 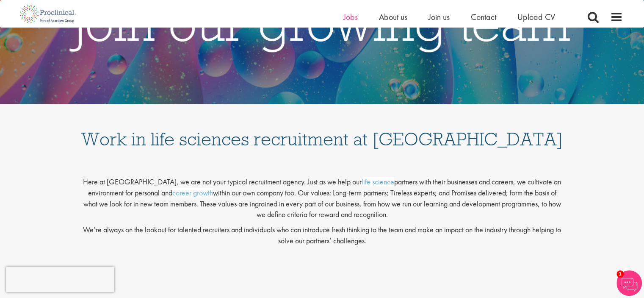 I want to click on span: Jobs, so click(x=350, y=17).